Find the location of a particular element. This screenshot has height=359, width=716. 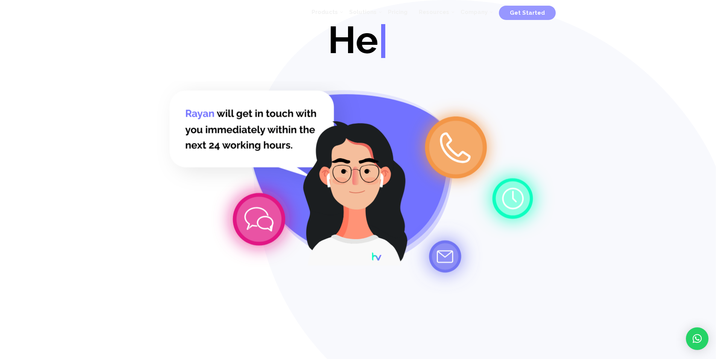

a: Resources is located at coordinates (434, 12).